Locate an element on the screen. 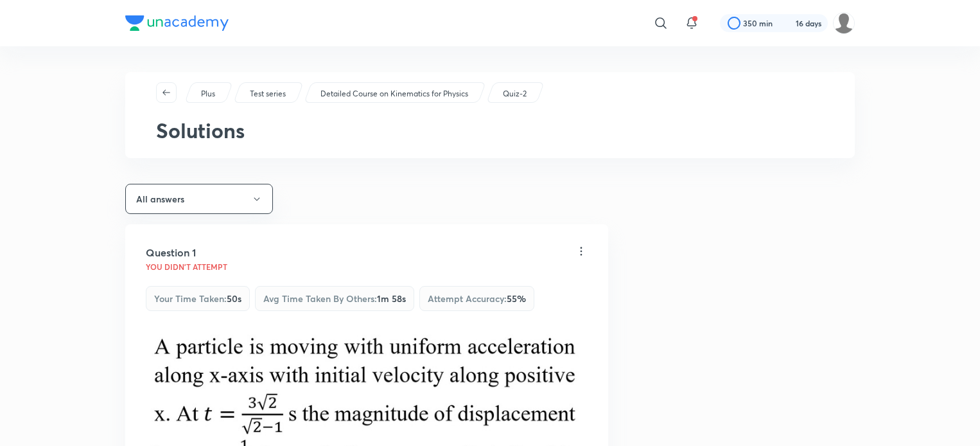 Image resolution: width=980 pixels, height=446 pixels. p: Plus is located at coordinates (208, 94).